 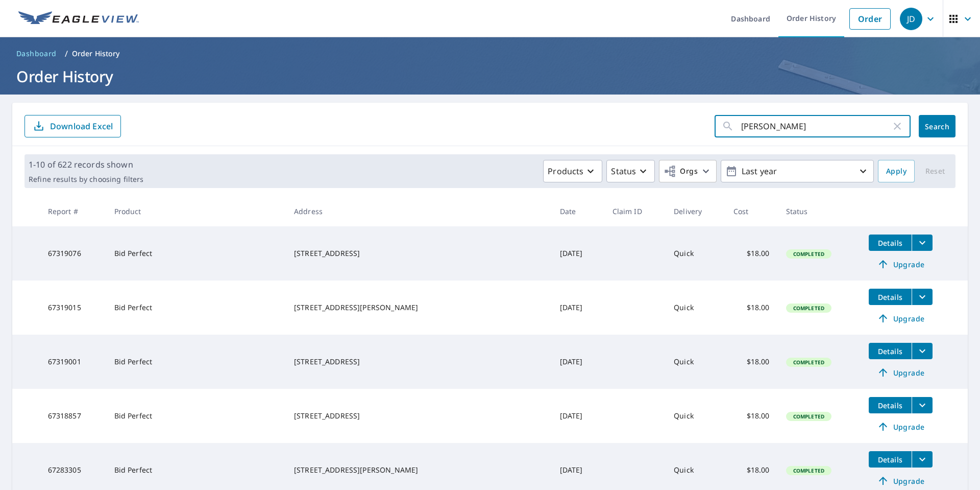 I want to click on button: detailsBtn-67319076, so click(x=890, y=242).